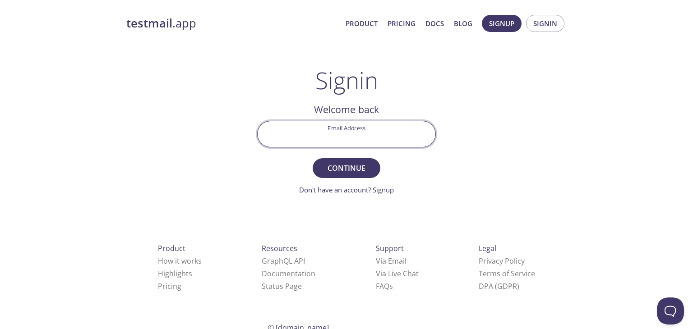 The image size is (693, 329). What do you see at coordinates (463, 23) in the screenshot?
I see `a: Blog` at bounding box center [463, 23].